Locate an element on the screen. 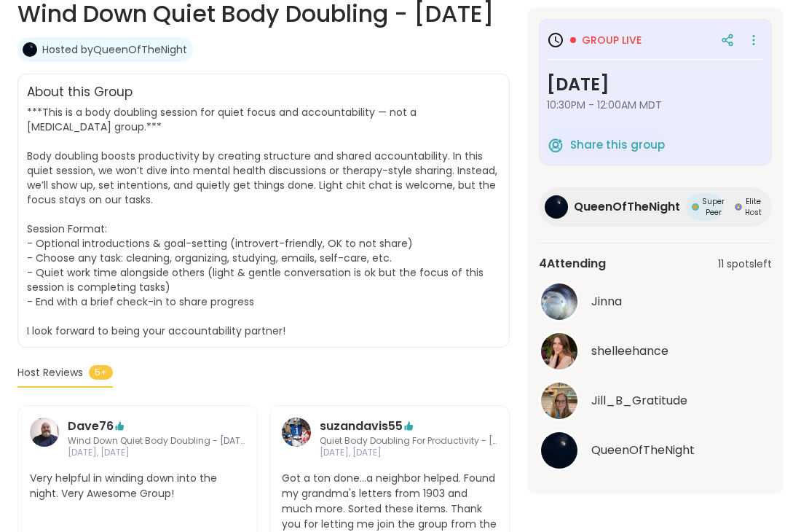  img: Jill_B_Gratitude is located at coordinates (559, 401).